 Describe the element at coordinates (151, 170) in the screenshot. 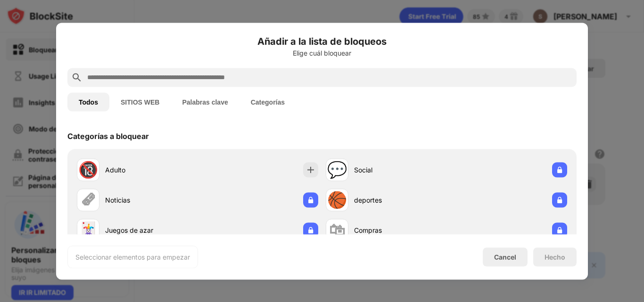

I see `div: Adulto` at that location.